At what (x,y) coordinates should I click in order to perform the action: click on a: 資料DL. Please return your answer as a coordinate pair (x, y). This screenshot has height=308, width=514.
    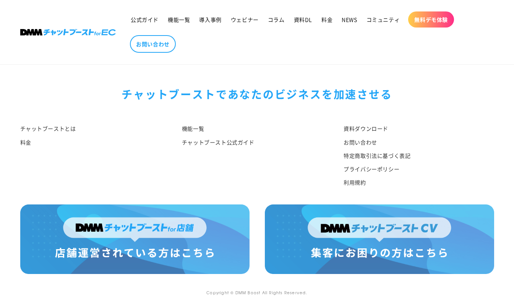
    Looking at the image, I should click on (303, 19).